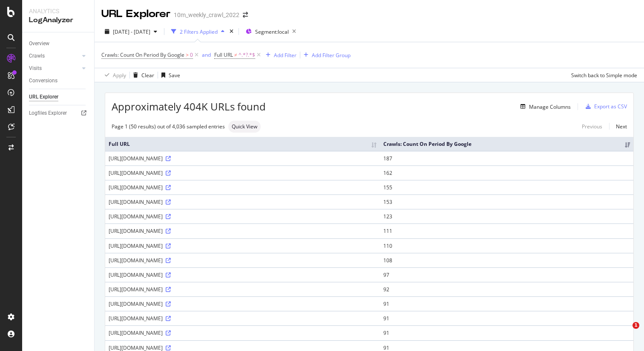  Describe the element at coordinates (507, 230) in the screenshot. I see `td: 111` at that location.